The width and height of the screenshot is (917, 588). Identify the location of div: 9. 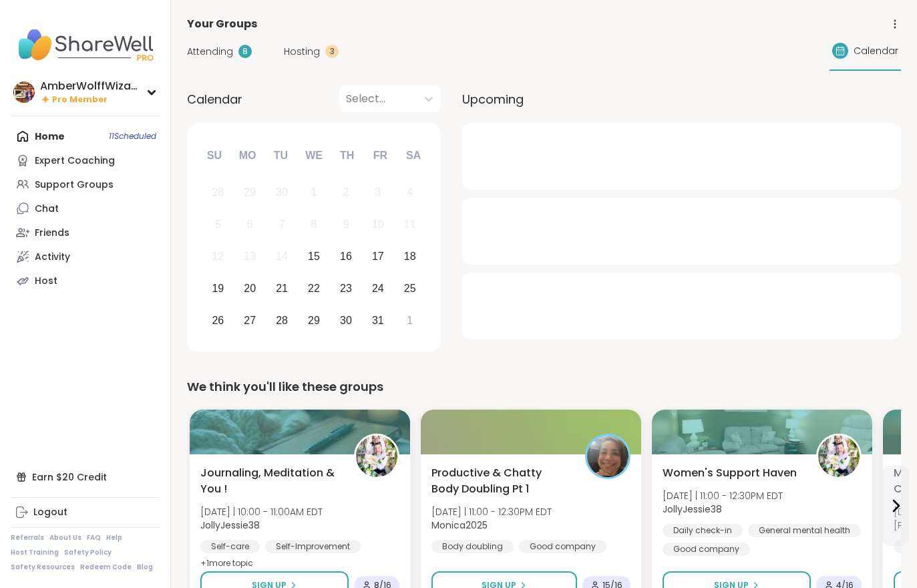
(346, 224).